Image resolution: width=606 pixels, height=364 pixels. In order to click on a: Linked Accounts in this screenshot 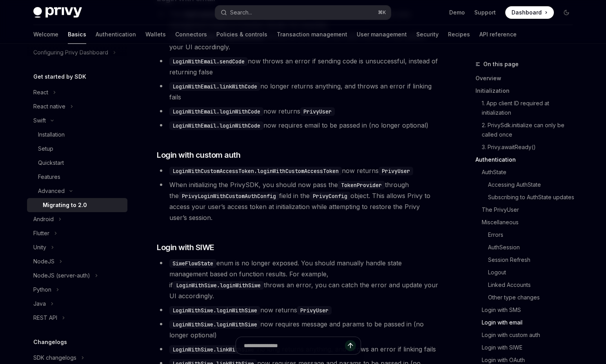, I will do `click(527, 285)`.